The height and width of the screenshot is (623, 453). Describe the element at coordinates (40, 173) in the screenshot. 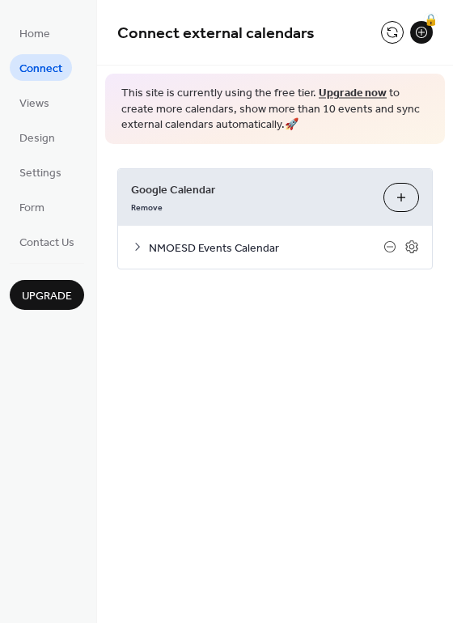

I see `span: Settings` at that location.